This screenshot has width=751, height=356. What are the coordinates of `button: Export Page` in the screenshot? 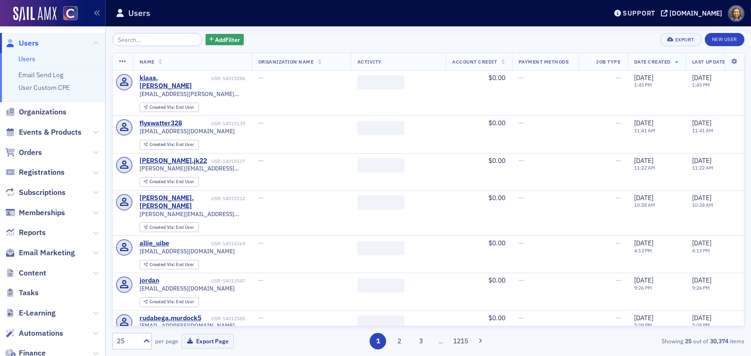 It's located at (207, 341).